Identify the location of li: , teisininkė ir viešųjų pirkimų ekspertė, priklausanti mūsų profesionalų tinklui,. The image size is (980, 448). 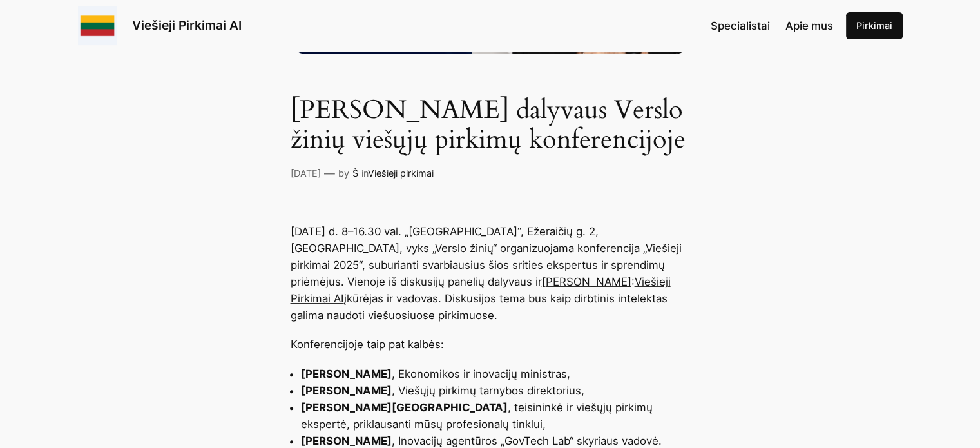
(495, 415).